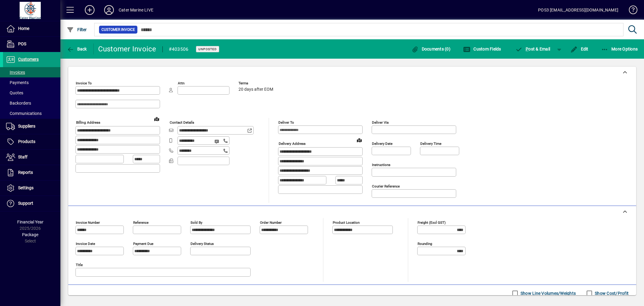 This screenshot has width=644, height=306. What do you see at coordinates (202, 244) in the screenshot?
I see `mat-label: Delivery status` at bounding box center [202, 244].